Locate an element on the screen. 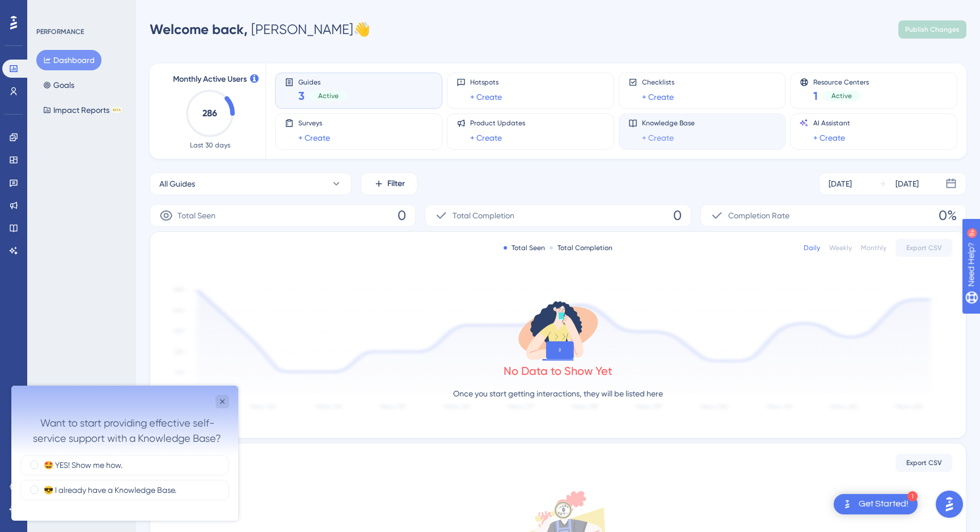  span: Checklists is located at coordinates (658, 82).